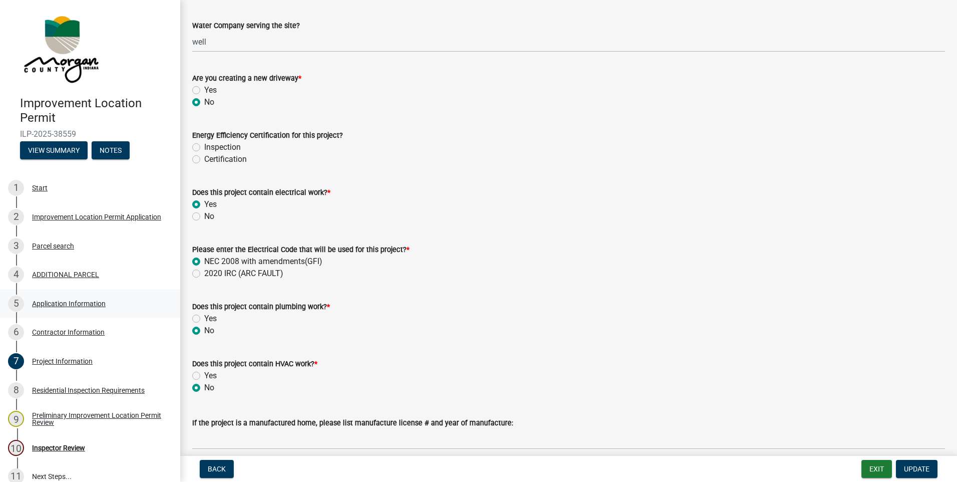 The width and height of the screenshot is (957, 482). What do you see at coordinates (16, 217) in the screenshot?
I see `div: 2` at bounding box center [16, 217].